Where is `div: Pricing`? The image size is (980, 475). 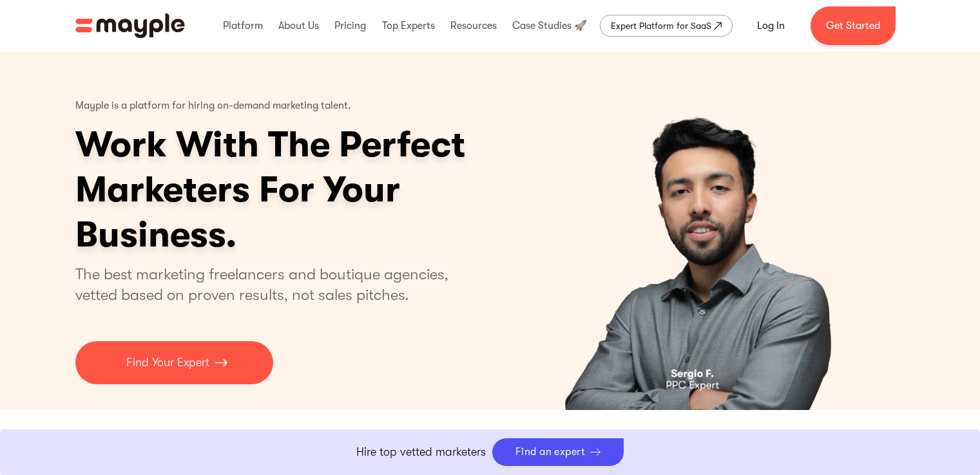 div: Pricing is located at coordinates (350, 26).